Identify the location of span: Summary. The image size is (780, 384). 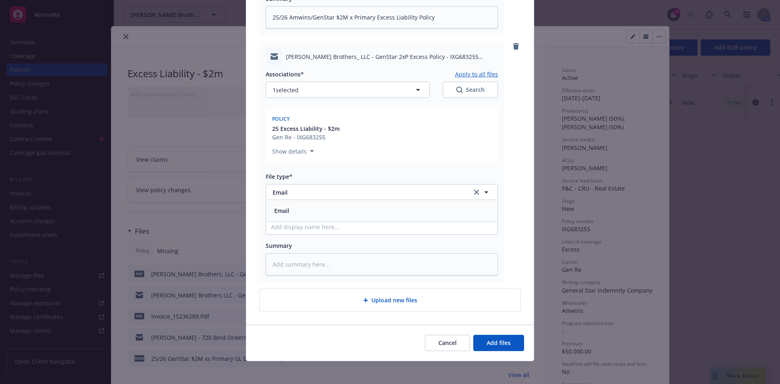
(279, 245).